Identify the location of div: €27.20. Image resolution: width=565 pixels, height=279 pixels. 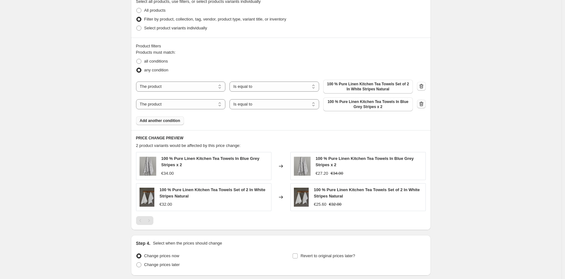
(322, 173).